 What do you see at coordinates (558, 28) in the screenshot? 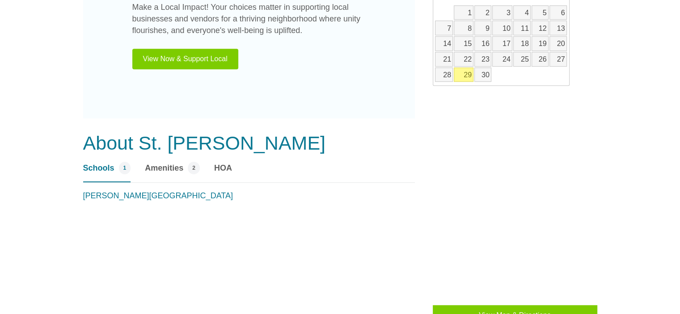
I see `a: 13` at bounding box center [558, 28].